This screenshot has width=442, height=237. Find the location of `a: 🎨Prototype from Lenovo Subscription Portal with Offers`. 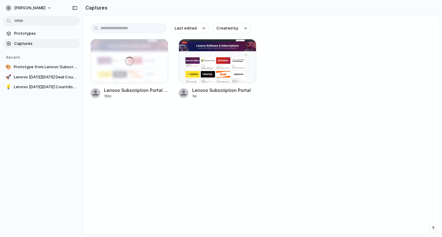

a: 🎨Prototype from Lenovo Subscription Portal with Offers is located at coordinates (41, 67).